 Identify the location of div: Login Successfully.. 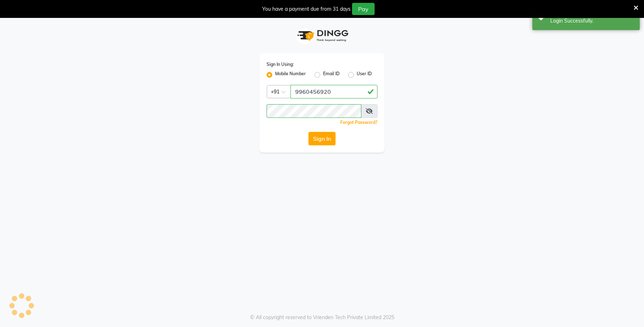
(592, 21).